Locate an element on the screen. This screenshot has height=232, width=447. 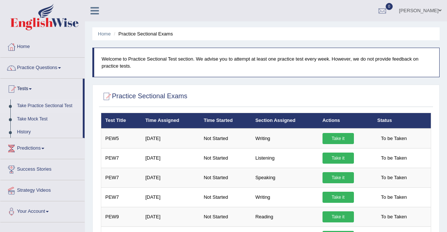
a: Success Stories is located at coordinates (43, 169).